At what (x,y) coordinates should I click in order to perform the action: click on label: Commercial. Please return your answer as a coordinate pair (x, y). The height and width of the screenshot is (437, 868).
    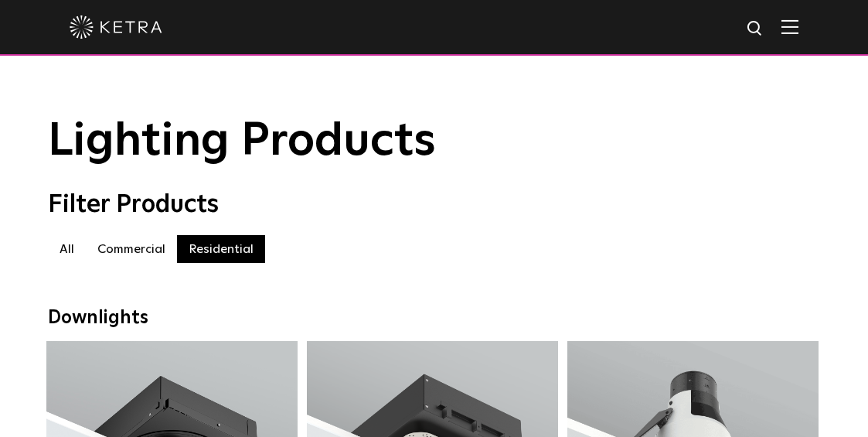
    Looking at the image, I should click on (132, 249).